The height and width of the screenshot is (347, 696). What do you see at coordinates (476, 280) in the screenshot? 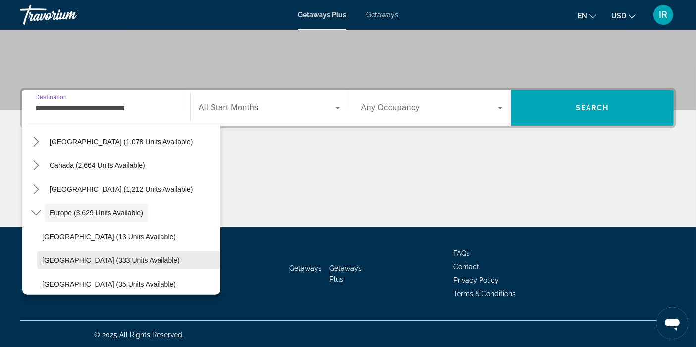
I see `span: Privacy Policy` at bounding box center [476, 280].